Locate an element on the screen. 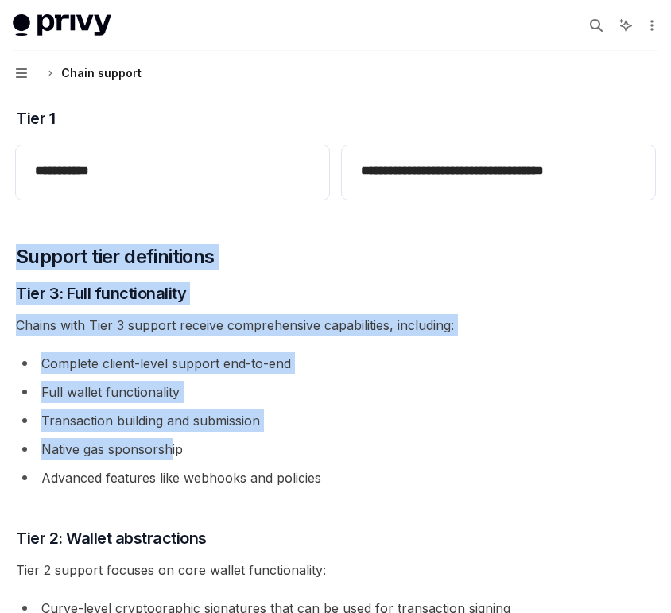  li: Transaction building and submission is located at coordinates (335, 420).